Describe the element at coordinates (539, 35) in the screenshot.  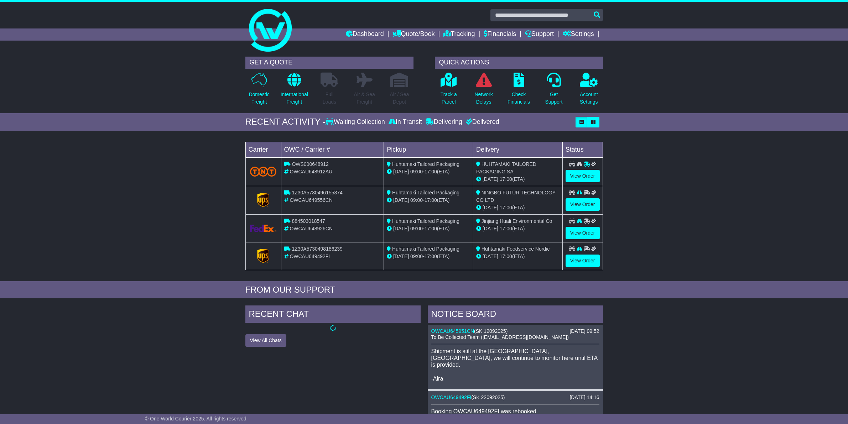
I see `a: Support` at that location.